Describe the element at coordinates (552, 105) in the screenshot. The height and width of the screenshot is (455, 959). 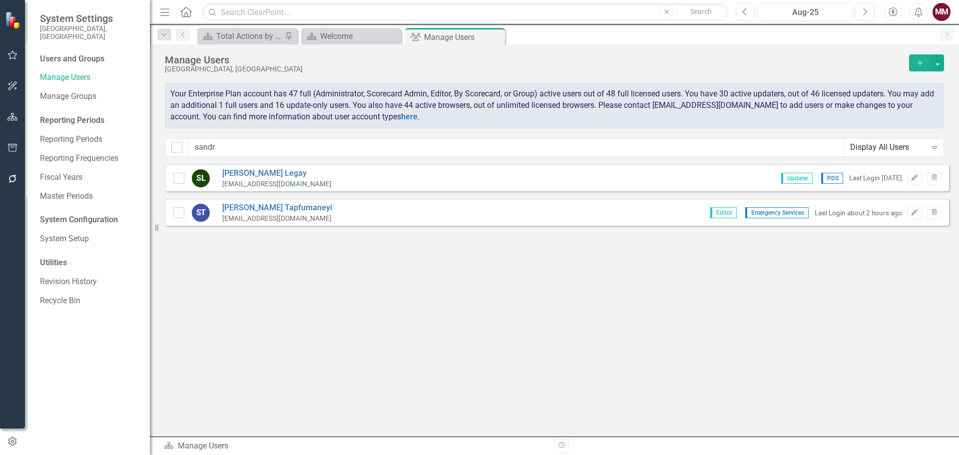
I see `span: Your Enterprise Plan account has 47 full (Administrator, Scorecard Admin, Editor, By Scorecard, o...` at that location.